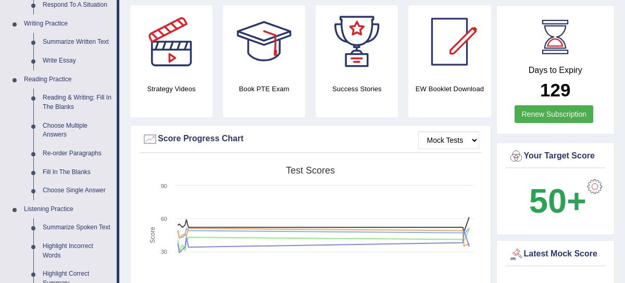 The width and height of the screenshot is (625, 283). I want to click on div: Score Progress Chart, so click(310, 139).